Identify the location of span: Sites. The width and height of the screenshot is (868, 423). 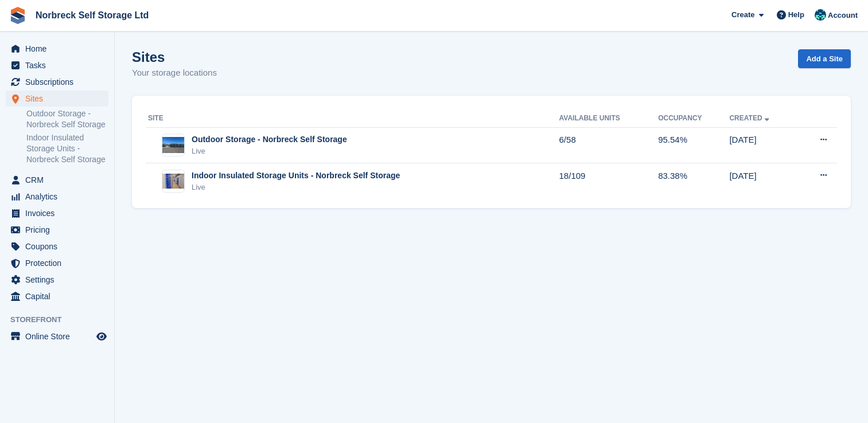
(60, 99).